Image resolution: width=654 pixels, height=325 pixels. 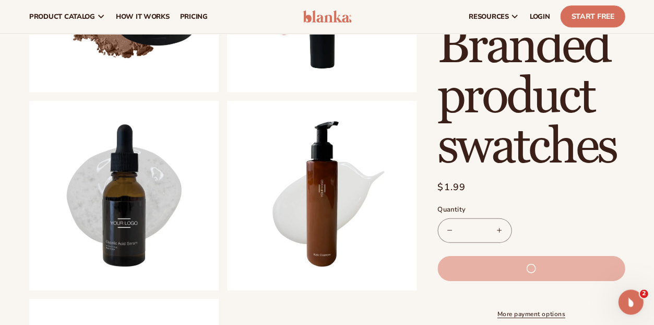 I want to click on span: LOGIN, so click(x=539, y=17).